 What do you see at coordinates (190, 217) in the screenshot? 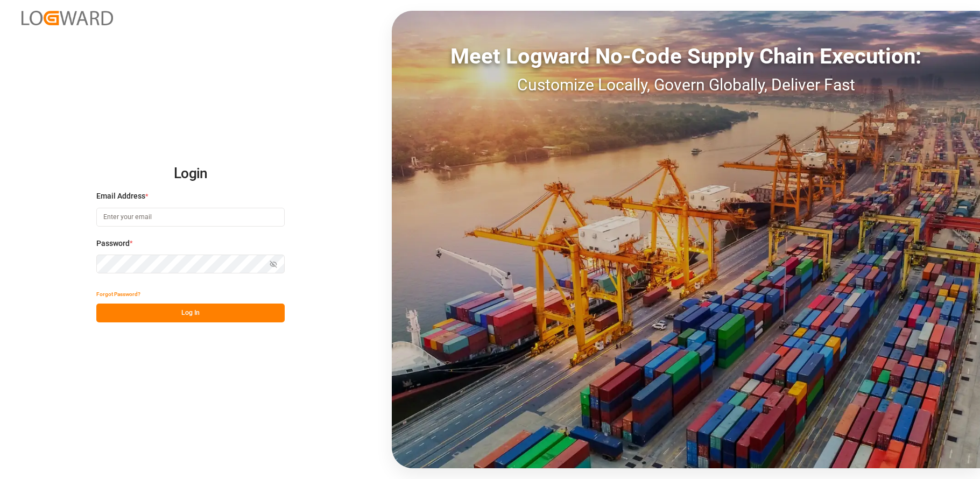
I see `input: Enter your email` at bounding box center [190, 217].